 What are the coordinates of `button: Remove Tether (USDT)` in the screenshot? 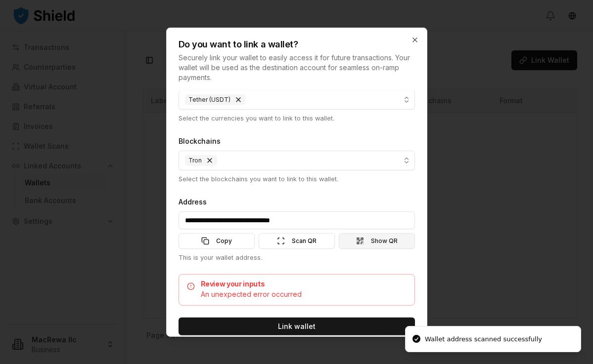 It's located at (239, 99).